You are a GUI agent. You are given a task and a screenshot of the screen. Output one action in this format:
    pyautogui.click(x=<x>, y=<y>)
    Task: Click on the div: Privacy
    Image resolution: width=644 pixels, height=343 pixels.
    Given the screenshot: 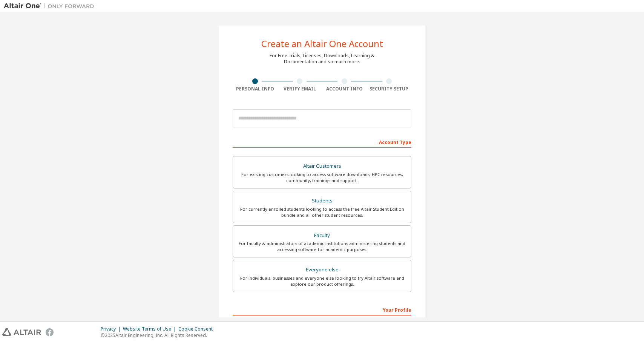 What is the action you would take?
    pyautogui.click(x=112, y=329)
    